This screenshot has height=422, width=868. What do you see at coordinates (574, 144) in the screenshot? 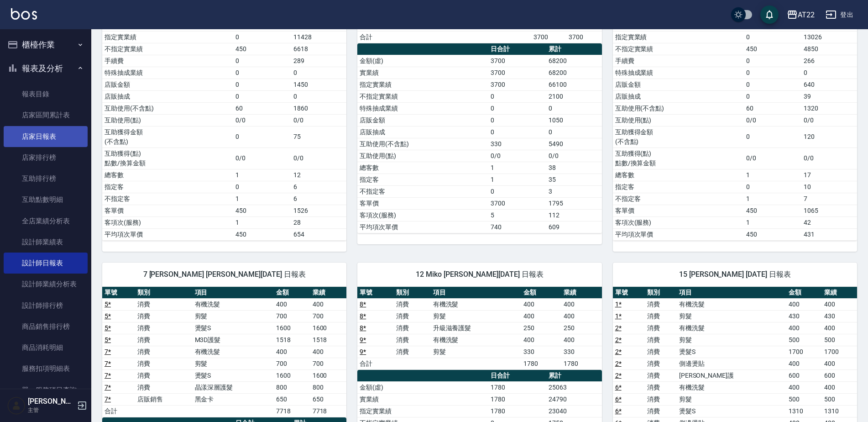
I see `td: 5490` at bounding box center [574, 144].